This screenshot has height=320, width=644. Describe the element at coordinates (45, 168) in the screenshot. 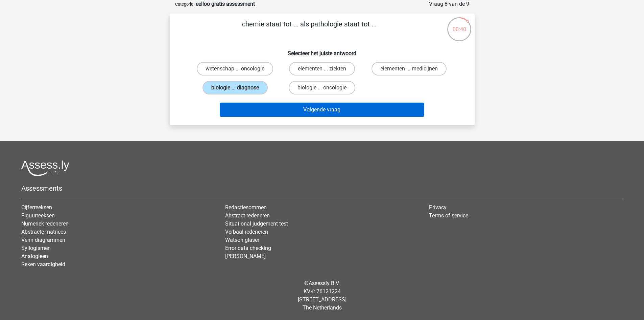

I see `img: Assessly logo` at that location.